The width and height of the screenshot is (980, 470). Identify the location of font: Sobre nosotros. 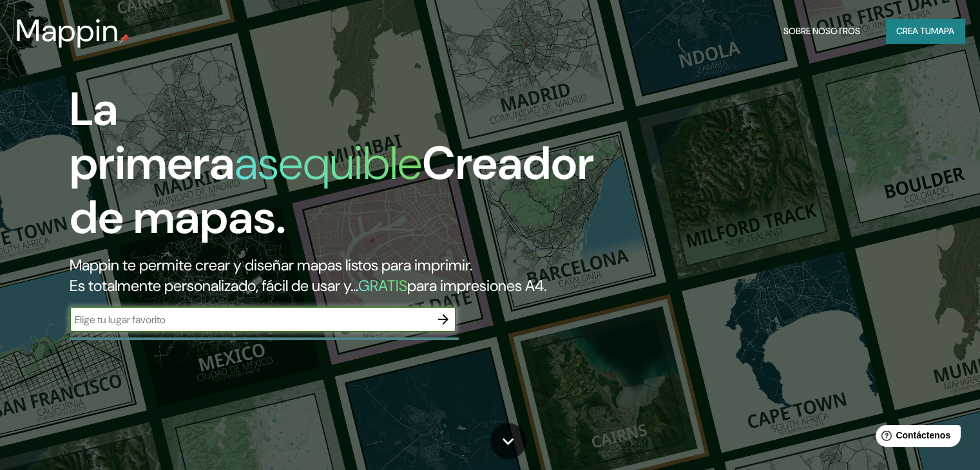
(822, 31).